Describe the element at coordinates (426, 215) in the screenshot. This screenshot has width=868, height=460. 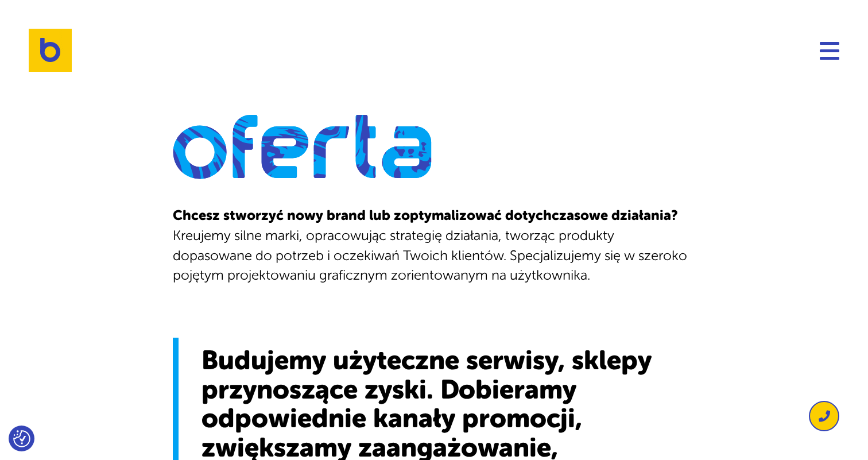
I see `strong: Chcesz stworzyć nowy brand lub zoptymalizować dotychczasowe działania?` at that location.